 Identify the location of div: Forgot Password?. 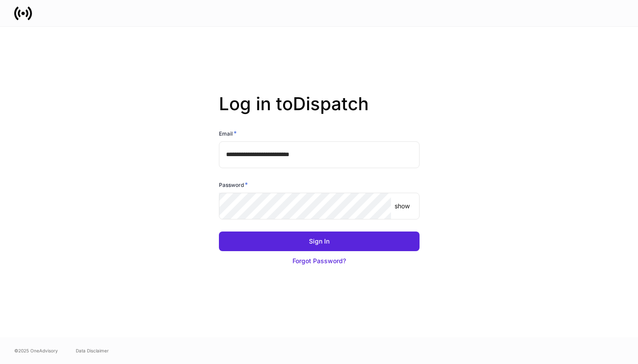
(319, 260).